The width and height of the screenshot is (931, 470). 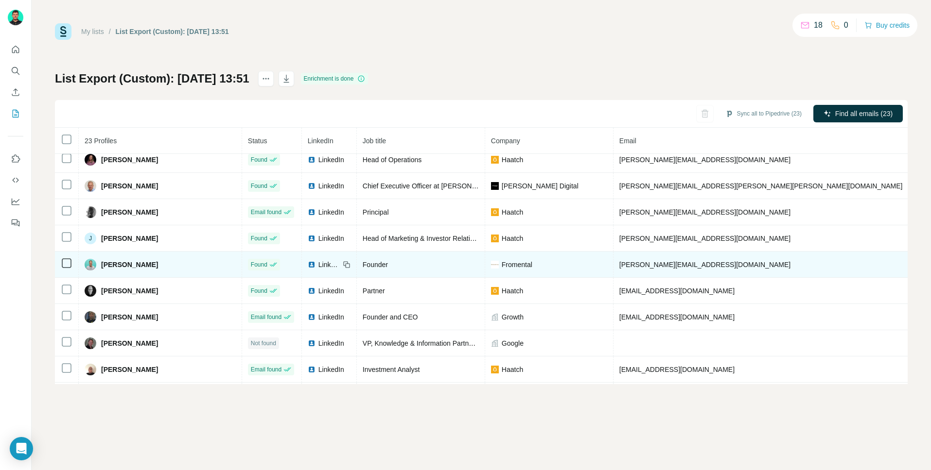 What do you see at coordinates (16, 223) in the screenshot?
I see `button: Feedback` at bounding box center [16, 223].